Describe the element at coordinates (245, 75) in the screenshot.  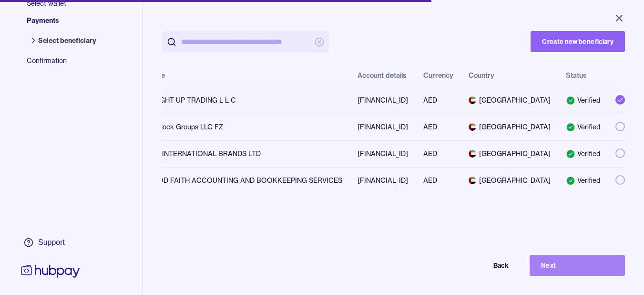
I see `th: Name` at that location.